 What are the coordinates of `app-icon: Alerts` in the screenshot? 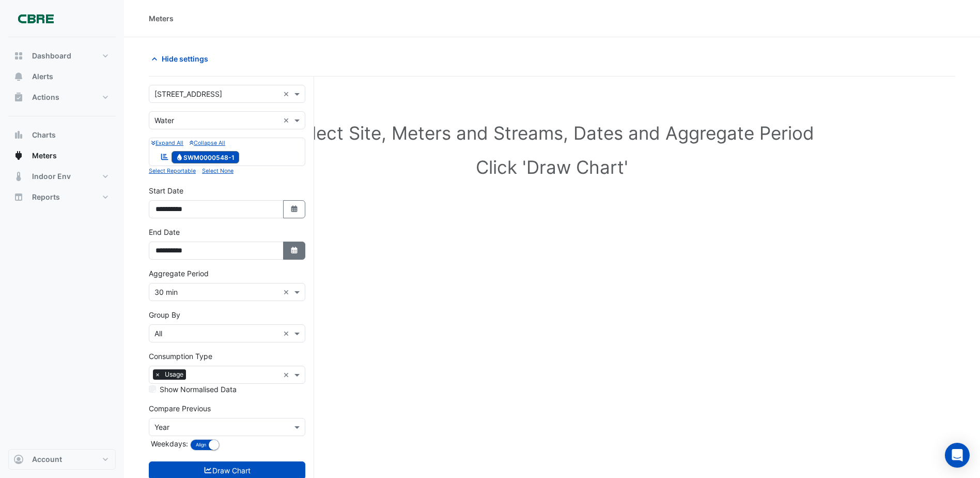 It's located at (19, 76).